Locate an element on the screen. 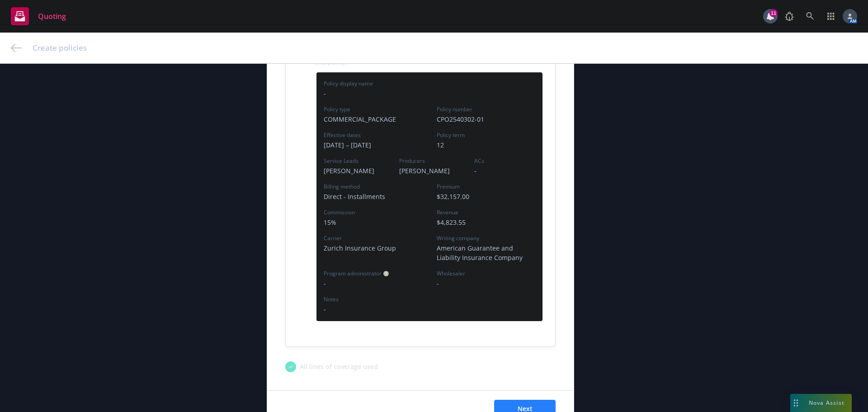 The width and height of the screenshot is (868, 412). div: Wholesaler is located at coordinates (451, 273).